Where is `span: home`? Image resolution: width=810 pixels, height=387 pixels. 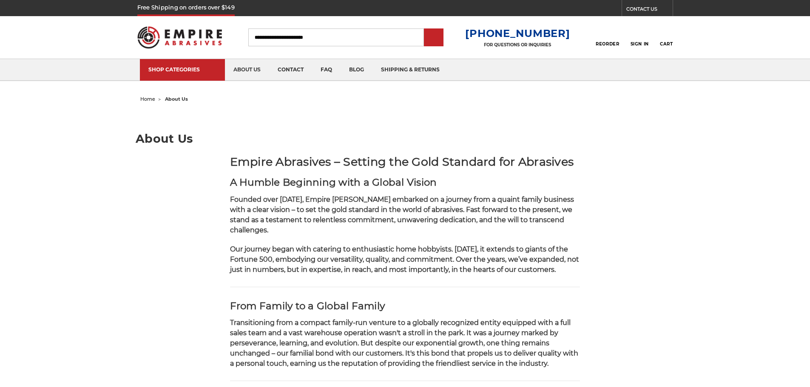 span: home is located at coordinates (147, 99).